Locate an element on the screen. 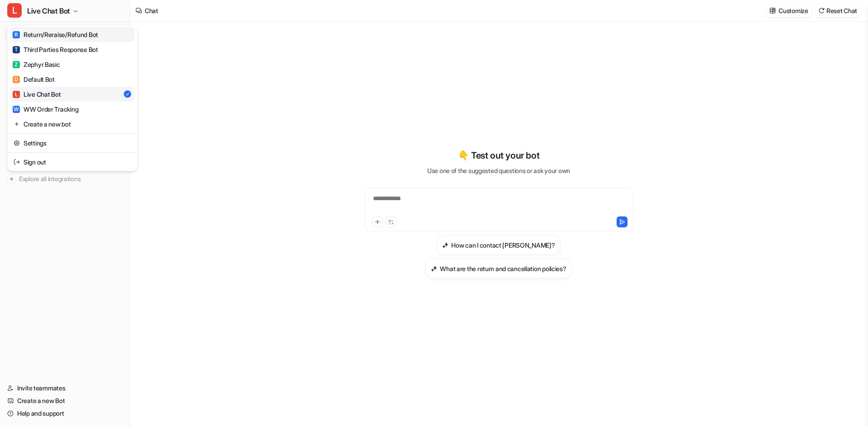  span: R is located at coordinates (16, 35).